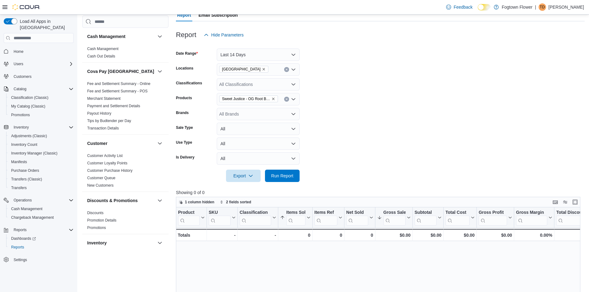 This screenshot has width=589, height=292. I want to click on label: Is Delivery, so click(185, 157).